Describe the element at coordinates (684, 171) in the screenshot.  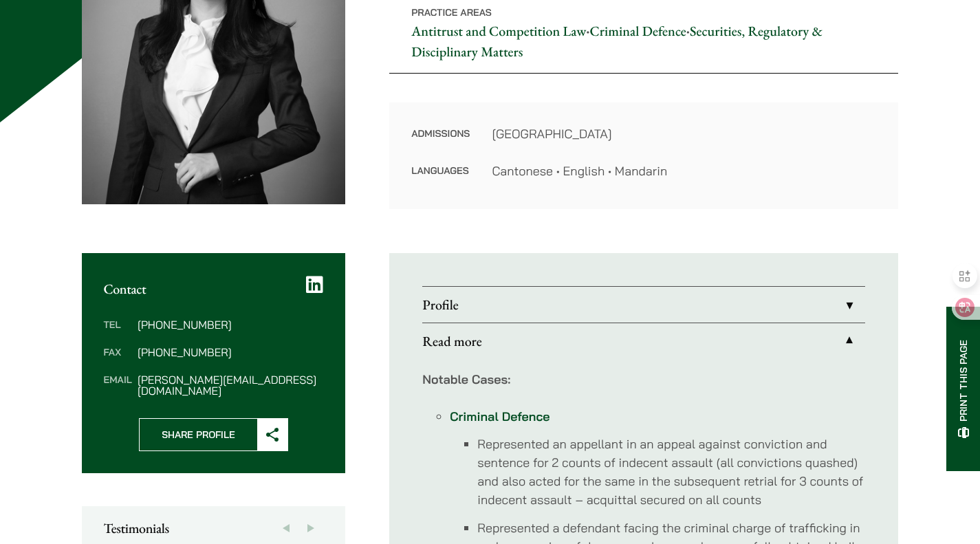
I see `dd: Cantonese • English • Mandarin` at that location.